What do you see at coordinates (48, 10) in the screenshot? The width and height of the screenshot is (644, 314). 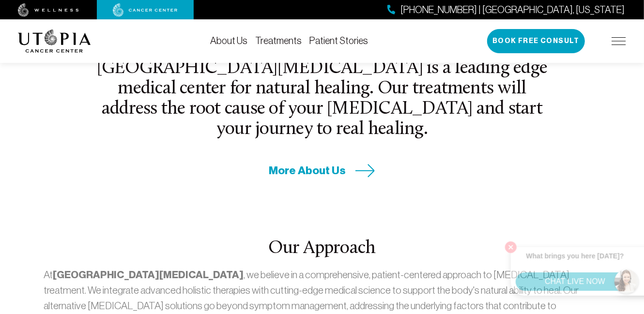 I see `img: wellness` at bounding box center [48, 10].